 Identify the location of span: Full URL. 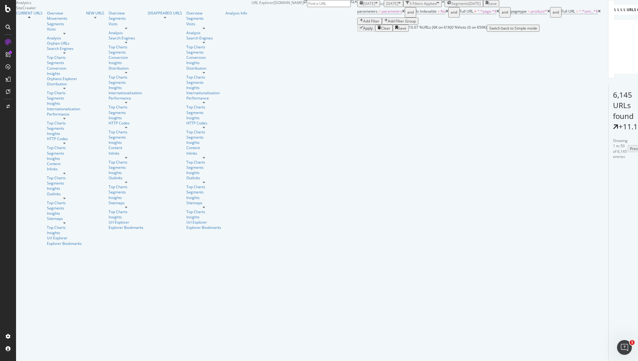
(568, 11).